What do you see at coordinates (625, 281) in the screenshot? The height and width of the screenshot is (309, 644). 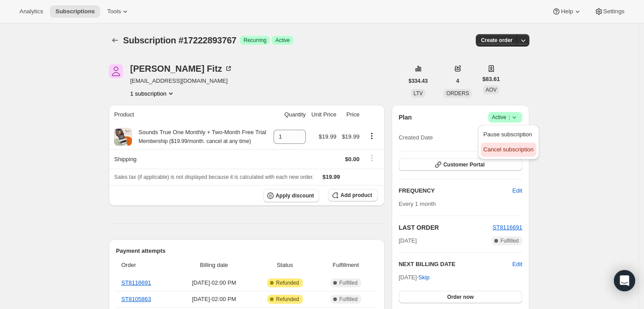 I see `div: Open Intercom Messenger` at bounding box center [625, 281].